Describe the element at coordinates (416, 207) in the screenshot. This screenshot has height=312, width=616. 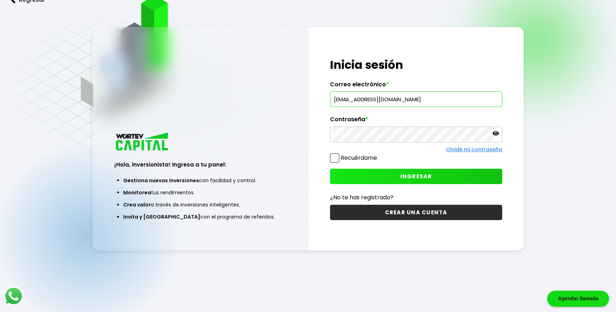
I see `a: ¿No te has registrado?CREAR UNA CUENTA` at that location.